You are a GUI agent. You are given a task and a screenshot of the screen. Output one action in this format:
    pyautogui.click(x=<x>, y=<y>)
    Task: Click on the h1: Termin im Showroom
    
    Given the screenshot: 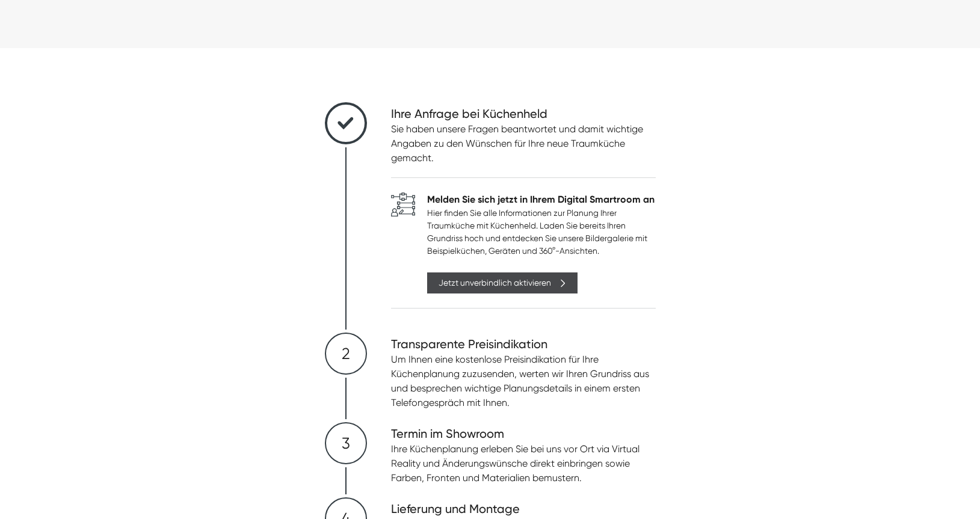 What is the action you would take?
    pyautogui.click(x=523, y=433)
    